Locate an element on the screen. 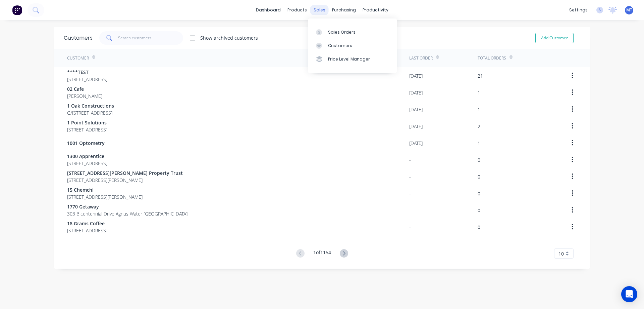 This screenshot has height=309, width=644. div: Show archived customers is located at coordinates (229, 38).